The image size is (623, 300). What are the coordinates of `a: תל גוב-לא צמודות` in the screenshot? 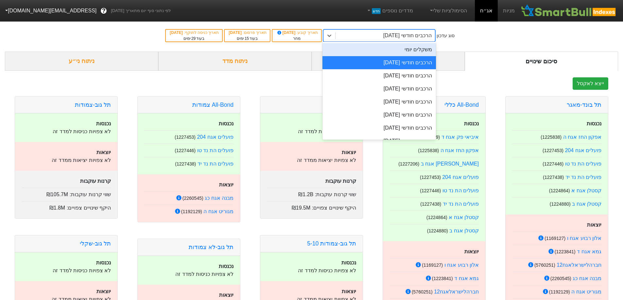 It's located at (211, 247).